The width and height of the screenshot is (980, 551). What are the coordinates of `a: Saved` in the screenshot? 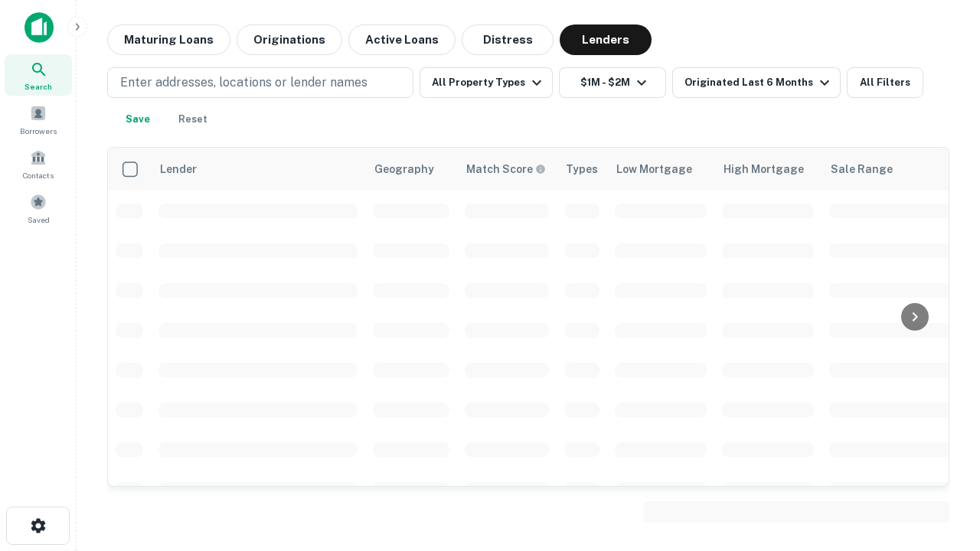 It's located at (38, 208).